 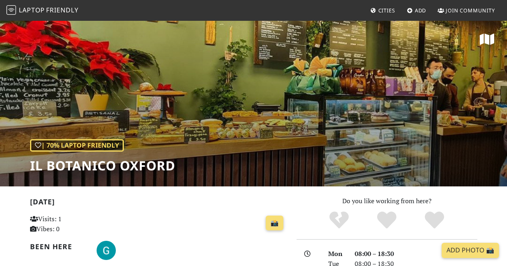 I want to click on span: Add, so click(x=420, y=10).